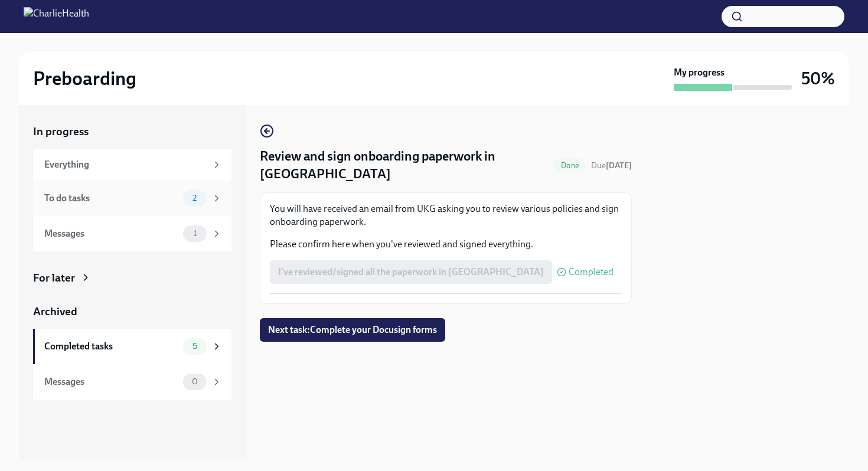 This screenshot has height=471, width=868. Describe the element at coordinates (195, 381) in the screenshot. I see `span: 0` at that location.